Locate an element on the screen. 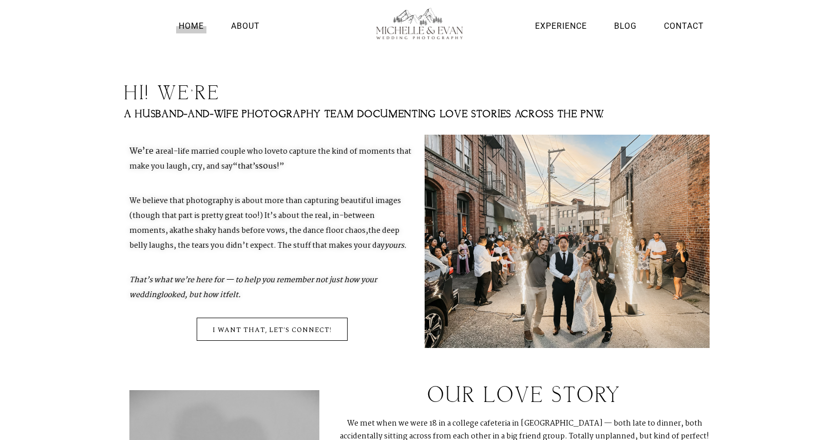  p: We’re a is located at coordinates (272, 159).